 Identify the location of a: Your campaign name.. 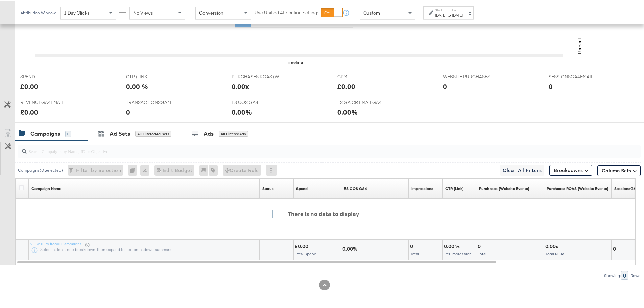
(46, 187).